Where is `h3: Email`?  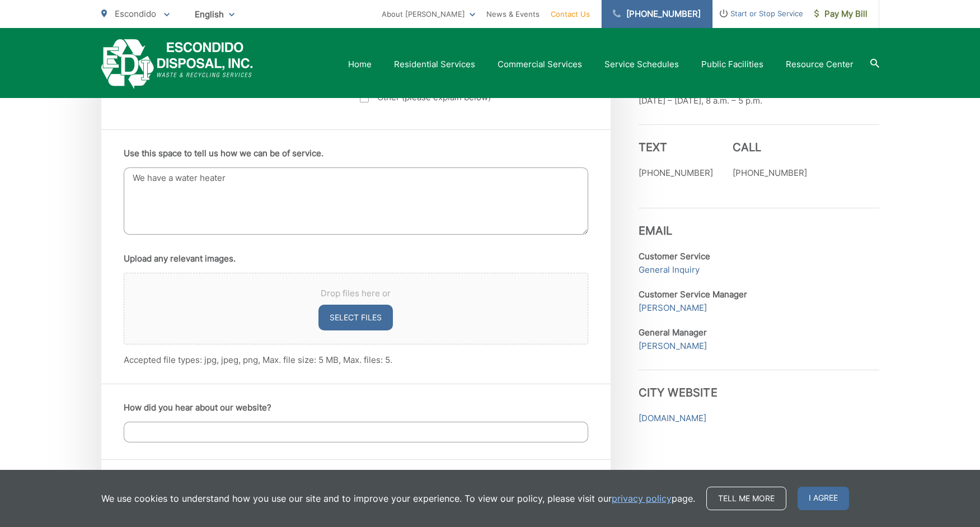
h3: Email is located at coordinates (759, 223).